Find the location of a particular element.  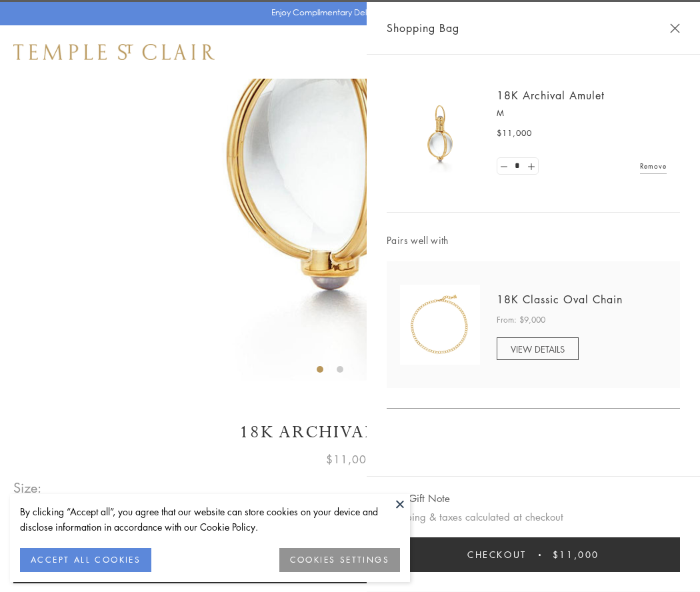

span: VIEW DETAILS is located at coordinates (537, 348).